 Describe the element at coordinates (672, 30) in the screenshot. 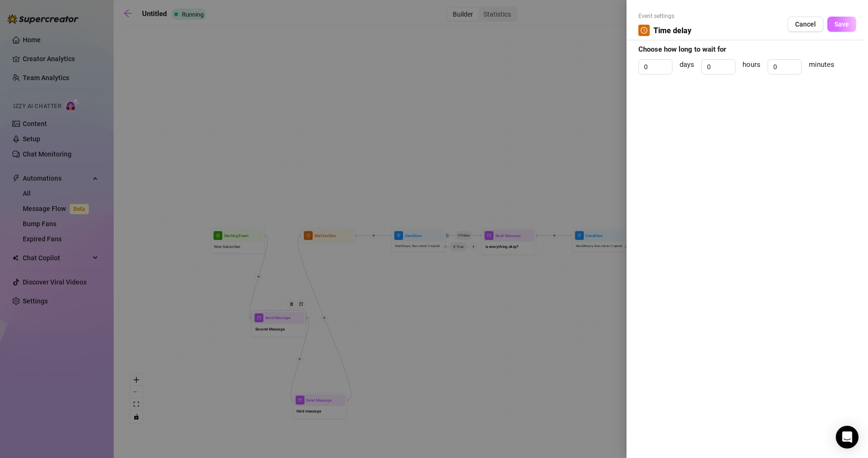

I see `span: Time delay` at that location.